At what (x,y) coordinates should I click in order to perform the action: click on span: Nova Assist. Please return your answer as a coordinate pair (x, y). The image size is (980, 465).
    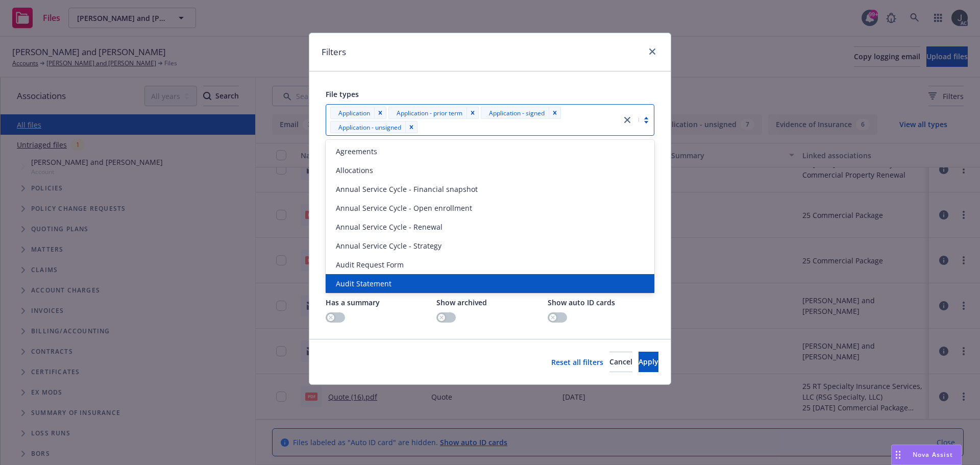
    Looking at the image, I should click on (932, 454).